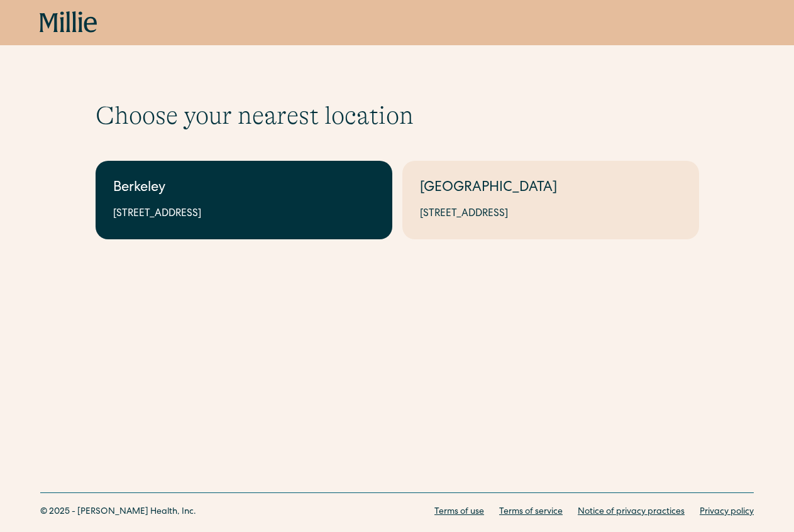 Image resolution: width=794 pixels, height=532 pixels. I want to click on a: home, so click(68, 23).